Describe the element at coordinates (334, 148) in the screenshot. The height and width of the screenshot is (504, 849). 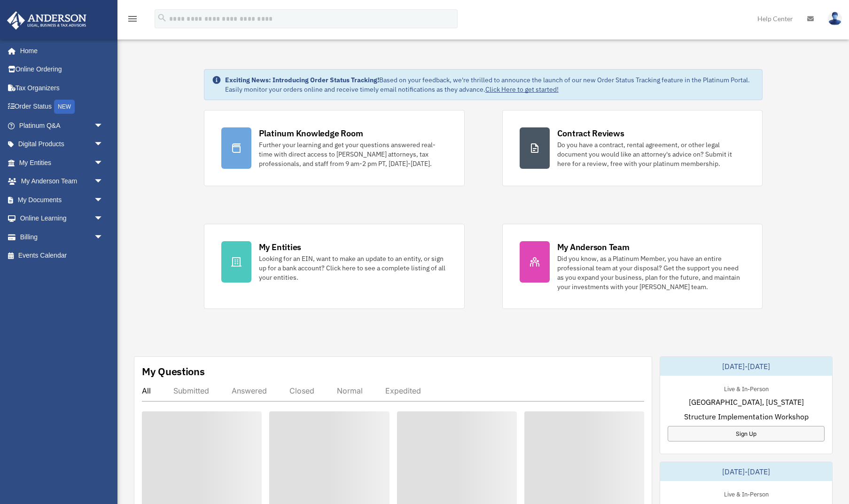
I see `a: Platinum Knowledge Room Further your learning and get your questions answered real-time with dire...` at that location.